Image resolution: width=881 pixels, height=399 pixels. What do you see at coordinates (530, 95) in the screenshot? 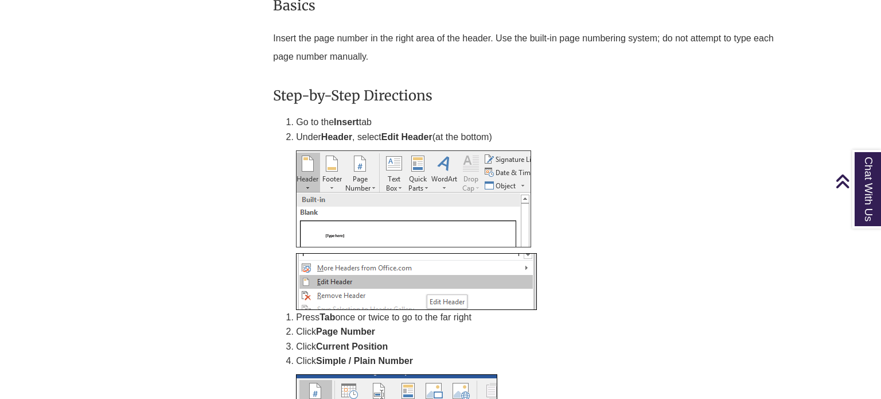
I see `h3: Step-by-Step Directions` at bounding box center [530, 95].